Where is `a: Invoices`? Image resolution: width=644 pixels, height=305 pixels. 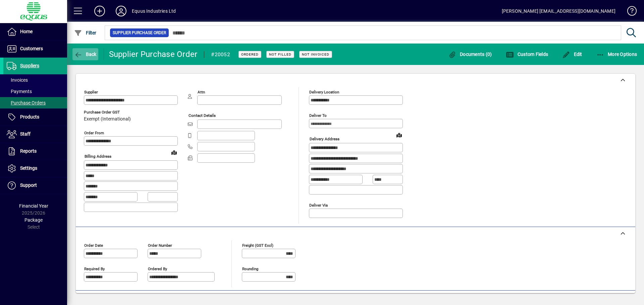
a: Invoices is located at coordinates (35, 80).